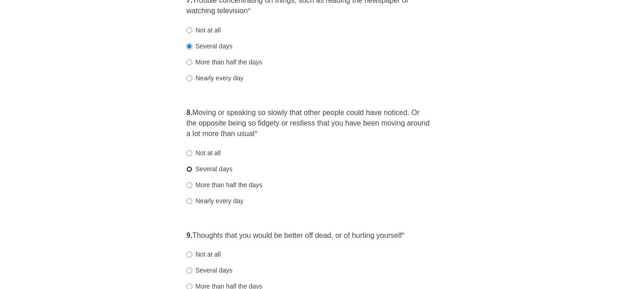 The width and height of the screenshot is (617, 289). What do you see at coordinates (308, 123) in the screenshot?
I see `label: Moving or speaking so slowly that other people could have noticed. Or the opposite being so fidge...` at bounding box center [308, 123].